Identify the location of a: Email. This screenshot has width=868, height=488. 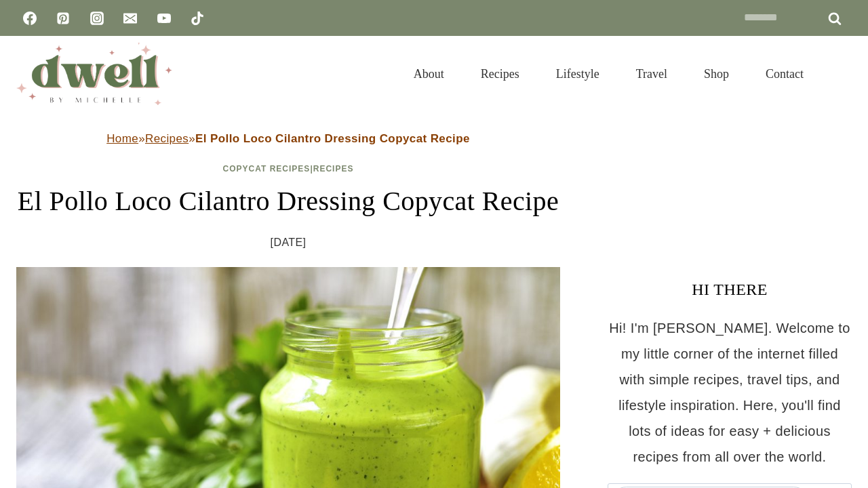
(130, 18).